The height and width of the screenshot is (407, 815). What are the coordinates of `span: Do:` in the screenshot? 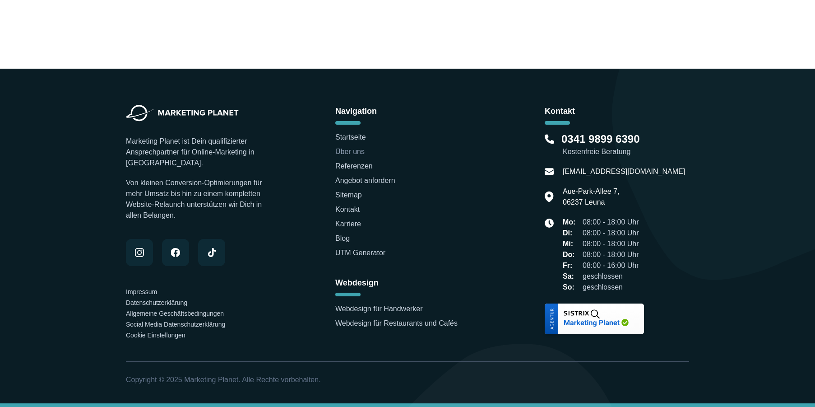 It's located at (570, 255).